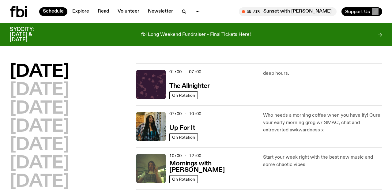 This screenshot has width=392, height=196. What do you see at coordinates (53, 12) in the screenshot?
I see `a: Schedule` at bounding box center [53, 12].